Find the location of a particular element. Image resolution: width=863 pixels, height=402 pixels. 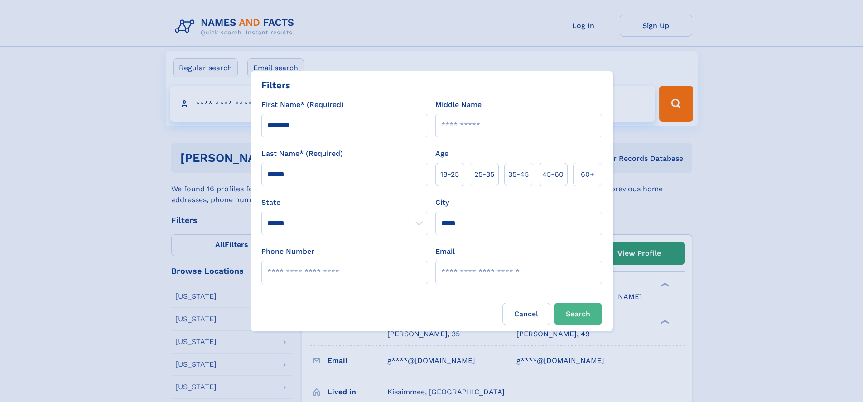

span: 35‑45 is located at coordinates (518, 174).